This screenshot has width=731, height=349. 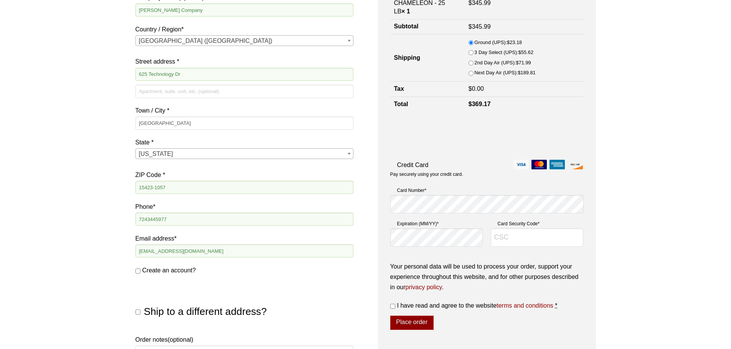 What do you see at coordinates (244, 41) in the screenshot?
I see `span: Country / Region` at bounding box center [244, 41].